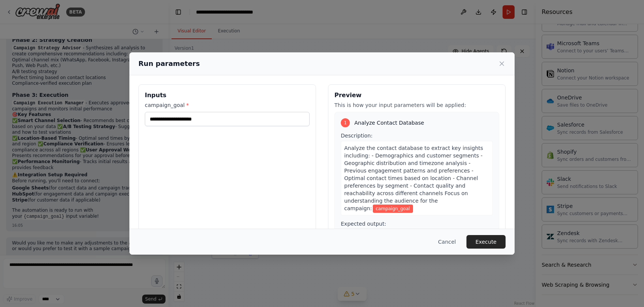  What do you see at coordinates (169, 63) in the screenshot?
I see `h2: Run parameters` at bounding box center [169, 63].